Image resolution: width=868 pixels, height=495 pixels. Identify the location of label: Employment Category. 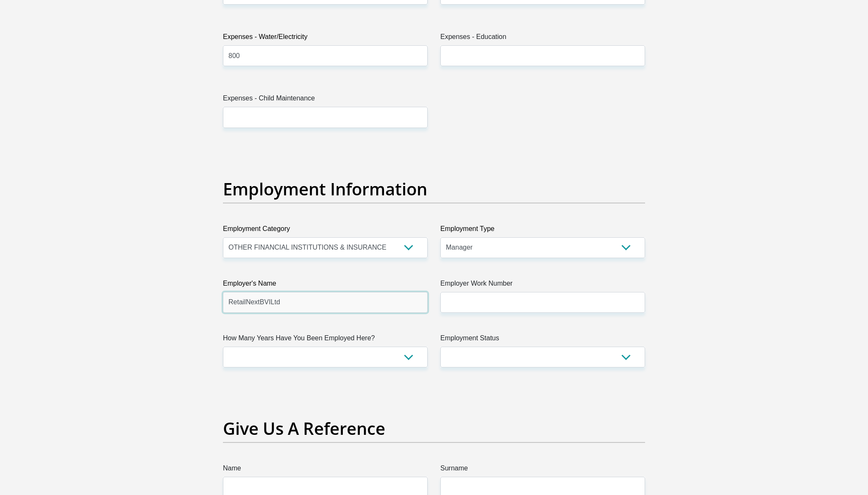
(325, 231).